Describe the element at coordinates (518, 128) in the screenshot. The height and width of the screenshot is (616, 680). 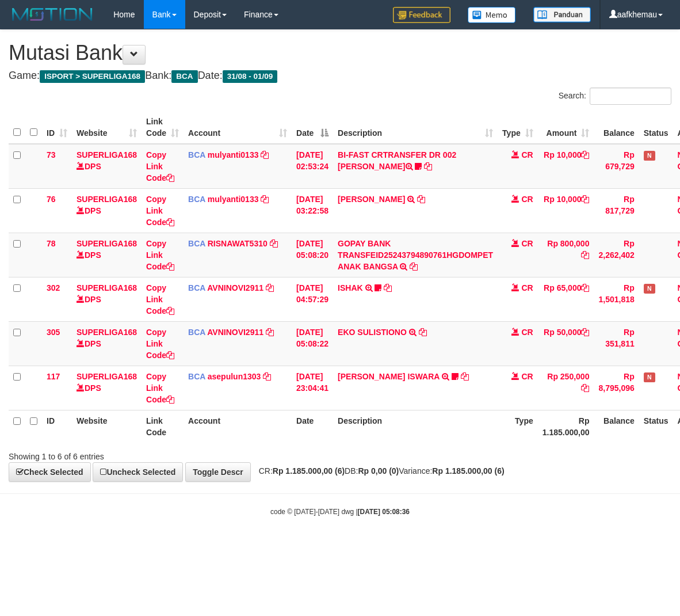
I see `th: Type: activate to sort column ascending` at that location.